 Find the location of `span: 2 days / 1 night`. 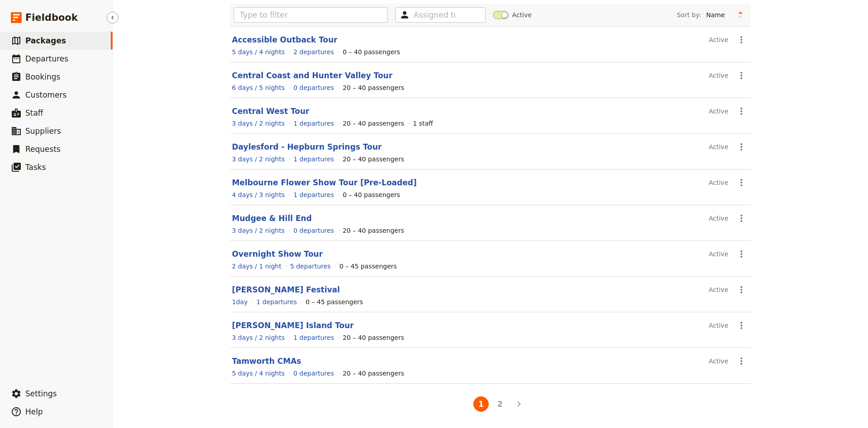

span: 2 days / 1 night is located at coordinates (257, 266).